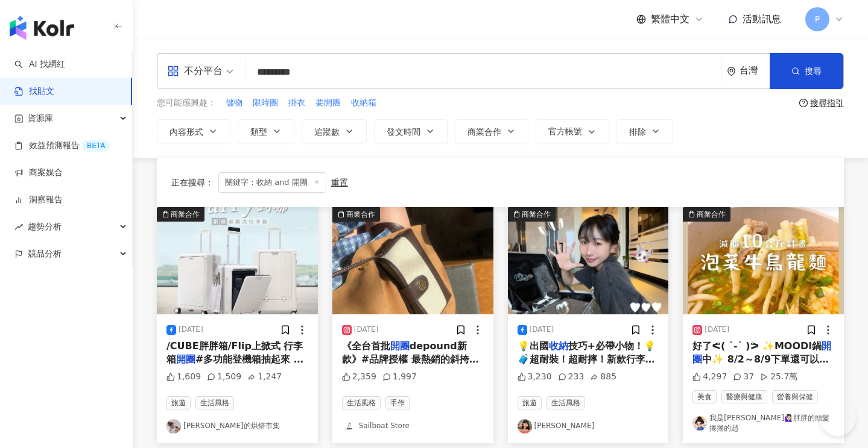 The height and width of the screenshot is (448, 868). Describe the element at coordinates (363, 103) in the screenshot. I see `span: 收納箱` at that location.